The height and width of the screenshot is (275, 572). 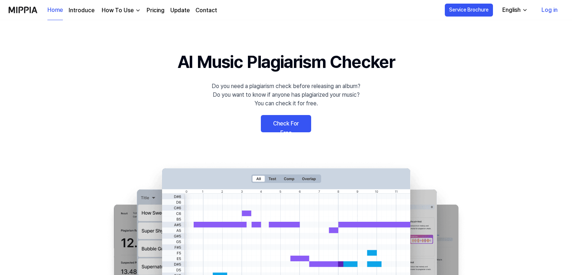 I want to click on a: Introduce, so click(x=82, y=10).